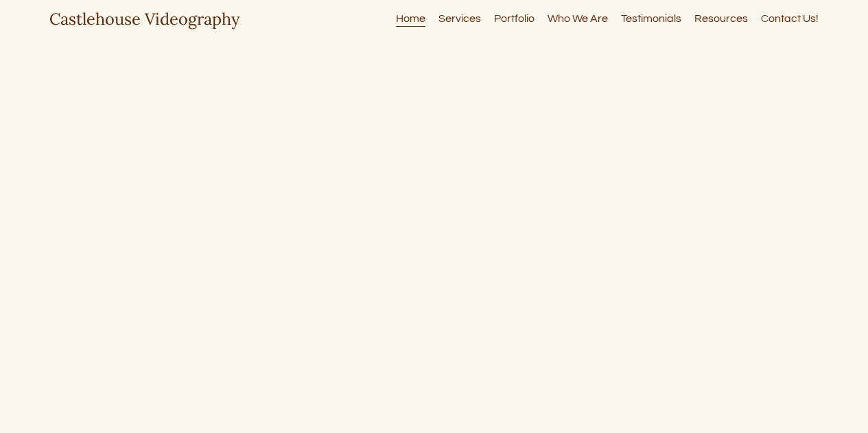  What do you see at coordinates (651, 18) in the screenshot?
I see `a: Testimonials` at bounding box center [651, 18].